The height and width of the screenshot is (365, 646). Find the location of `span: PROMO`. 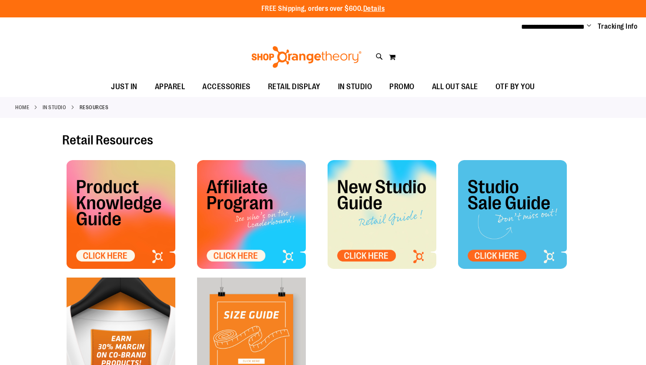

span: PROMO is located at coordinates (402, 87).